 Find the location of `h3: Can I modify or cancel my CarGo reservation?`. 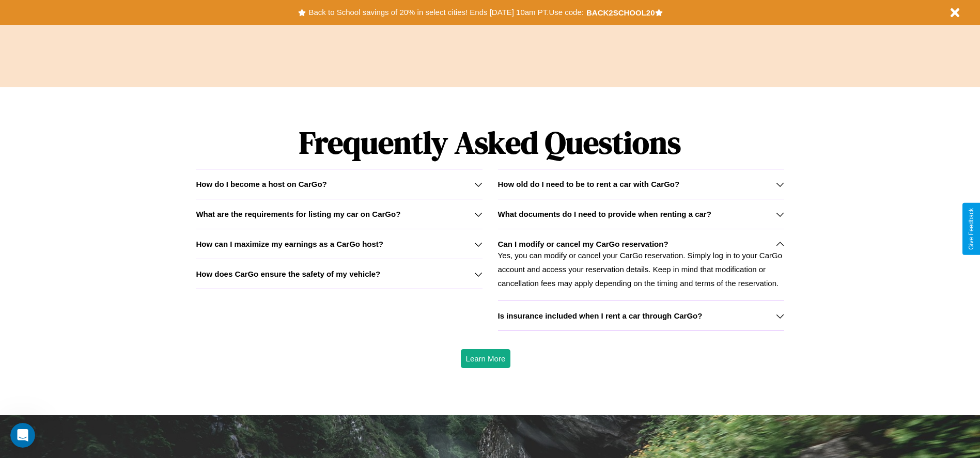

h3: Can I modify or cancel my CarGo reservation? is located at coordinates (584, 244).